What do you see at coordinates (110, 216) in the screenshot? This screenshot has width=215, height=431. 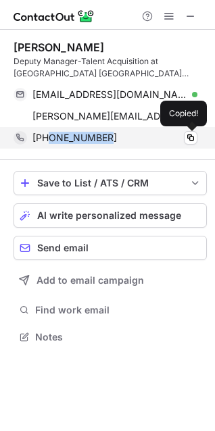 I see `button: AI write personalized message` at bounding box center [110, 216].